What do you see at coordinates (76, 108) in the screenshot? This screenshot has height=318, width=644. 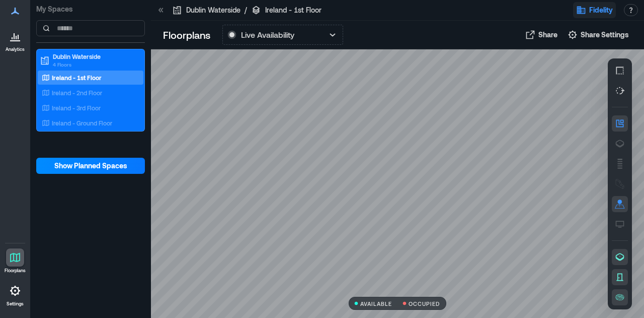 I see `p: Ireland - 3rd Floor` at bounding box center [76, 108].